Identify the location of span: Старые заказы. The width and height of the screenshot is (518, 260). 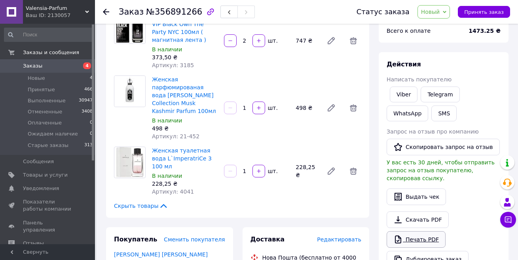
(48, 145).